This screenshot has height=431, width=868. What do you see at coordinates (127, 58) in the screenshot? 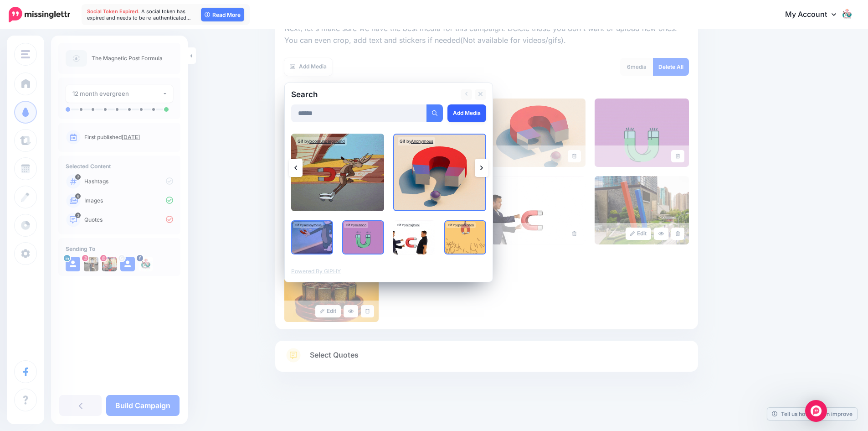
I see `p: The Magnetic Post Formula` at bounding box center [127, 58].